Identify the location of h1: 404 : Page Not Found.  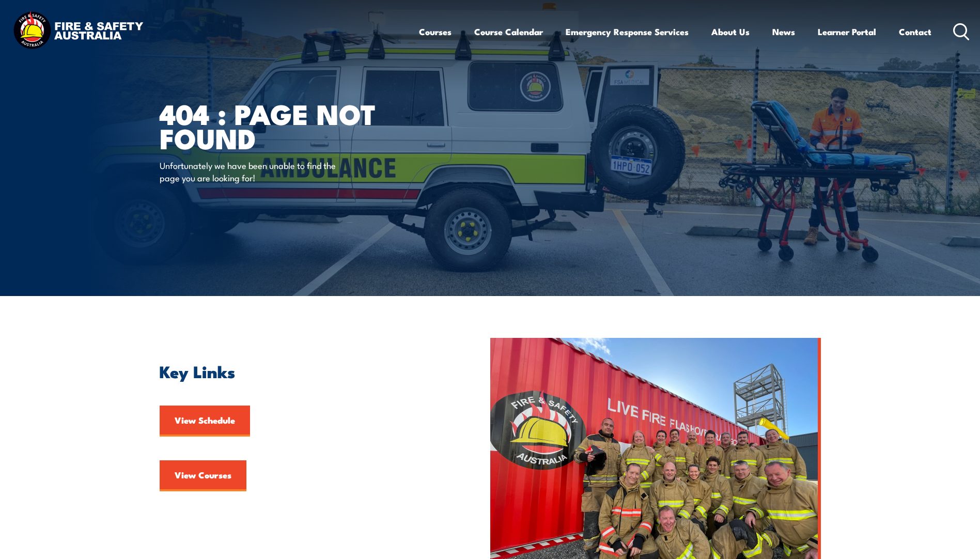
(287, 125).